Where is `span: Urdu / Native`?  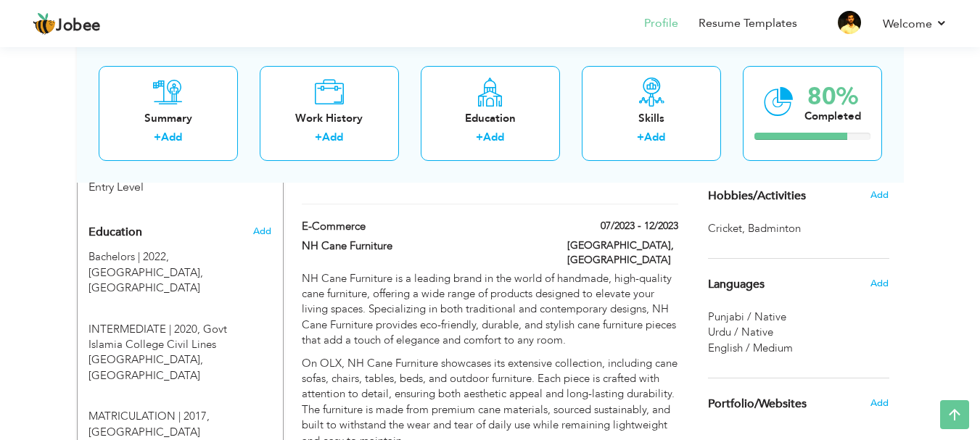
span: Urdu / Native is located at coordinates (741, 332).